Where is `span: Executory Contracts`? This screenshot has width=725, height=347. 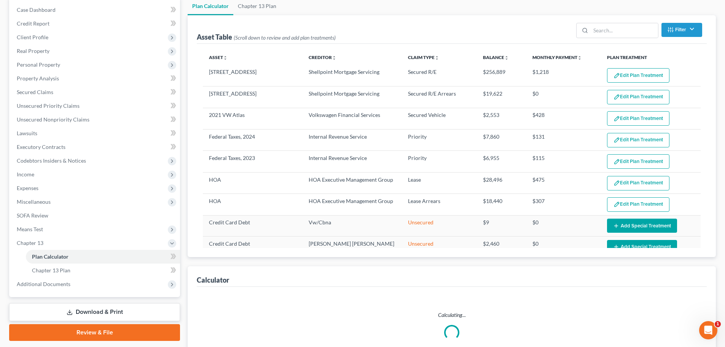
span: Executory Contracts is located at coordinates (41, 147).